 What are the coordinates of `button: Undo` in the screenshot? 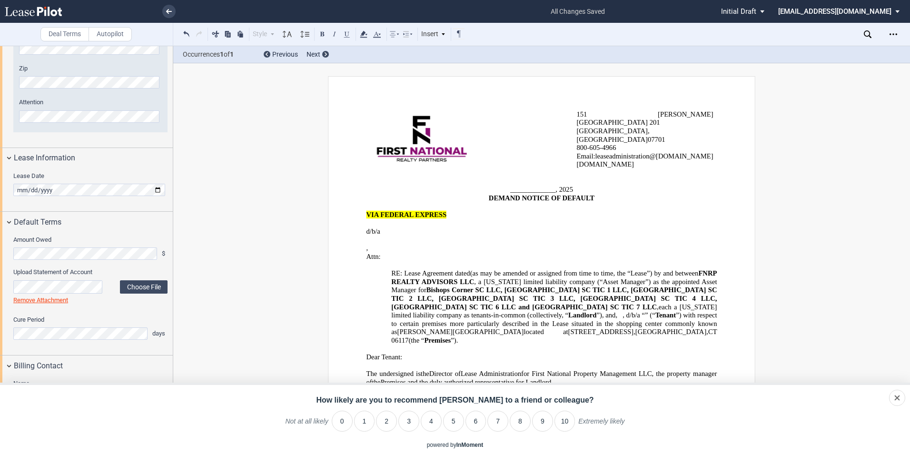 It's located at (187, 34).